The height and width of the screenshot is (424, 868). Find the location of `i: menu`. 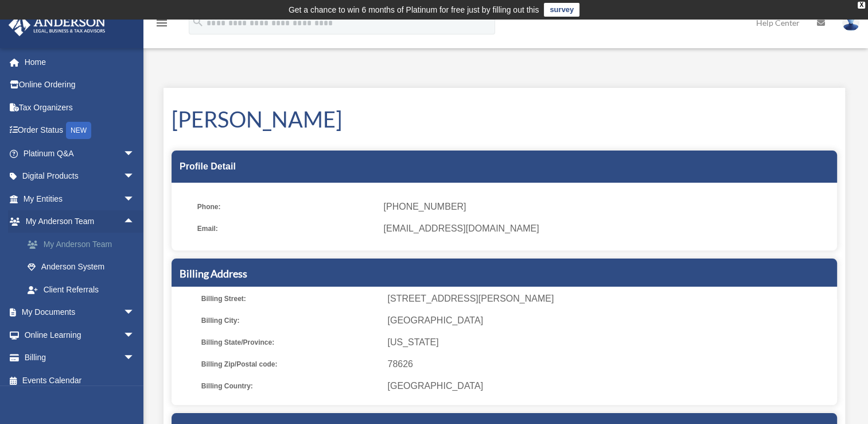

i: menu is located at coordinates (162, 23).